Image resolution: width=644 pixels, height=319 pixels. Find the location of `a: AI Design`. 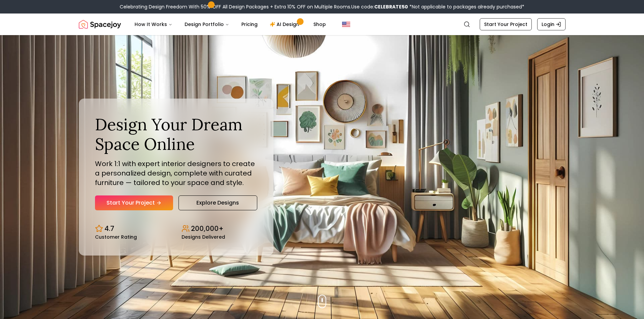

a: AI Design is located at coordinates (286, 24).